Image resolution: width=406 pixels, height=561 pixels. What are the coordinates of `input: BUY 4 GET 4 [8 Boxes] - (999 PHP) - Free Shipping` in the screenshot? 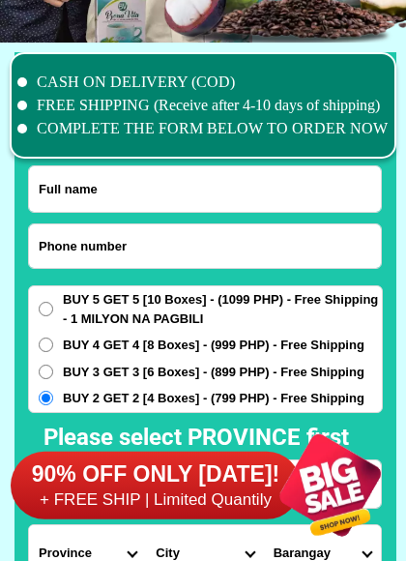 It's located at (45, 344).